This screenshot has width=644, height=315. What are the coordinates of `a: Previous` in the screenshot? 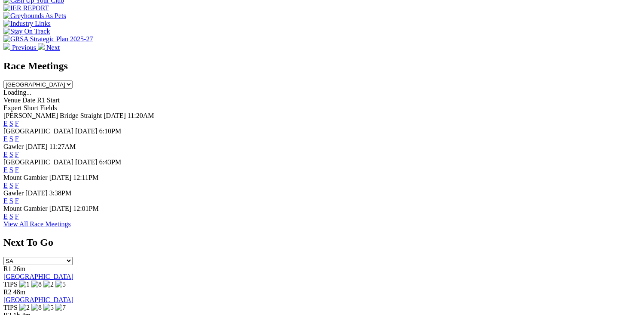 It's located at (20, 47).